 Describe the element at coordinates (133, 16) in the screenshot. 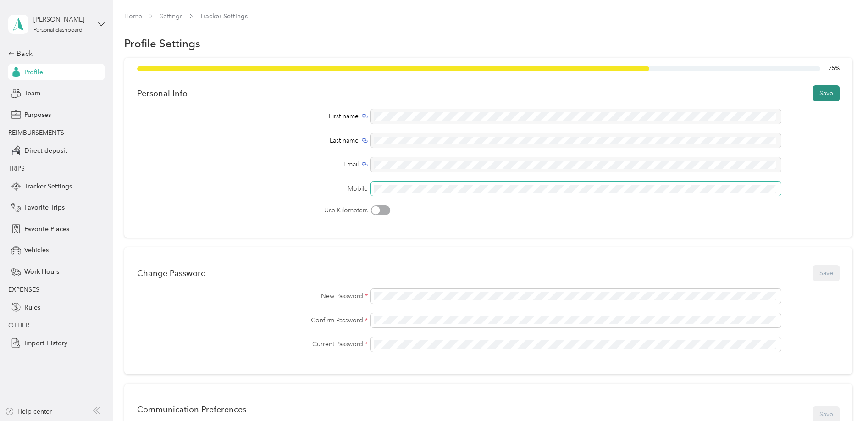

I see `a: Home` at that location.